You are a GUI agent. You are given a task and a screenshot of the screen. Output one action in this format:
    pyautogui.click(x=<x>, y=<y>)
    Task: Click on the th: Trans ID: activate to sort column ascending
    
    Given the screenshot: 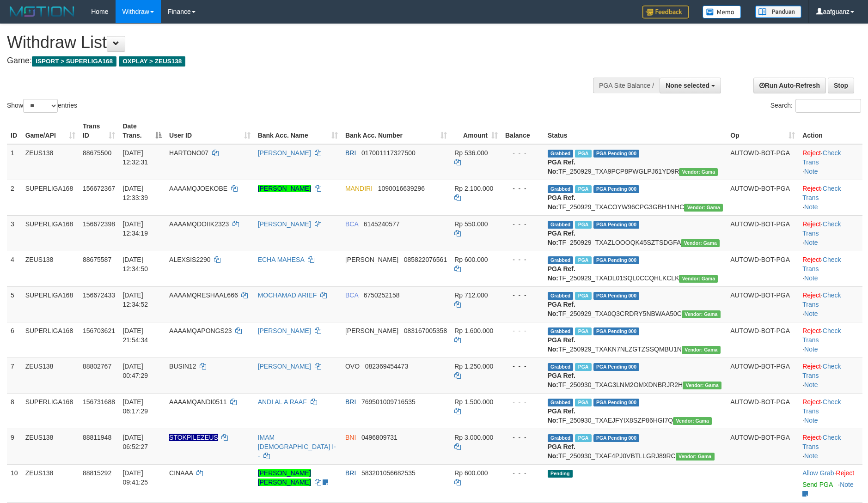 What is the action you would take?
    pyautogui.click(x=99, y=131)
    